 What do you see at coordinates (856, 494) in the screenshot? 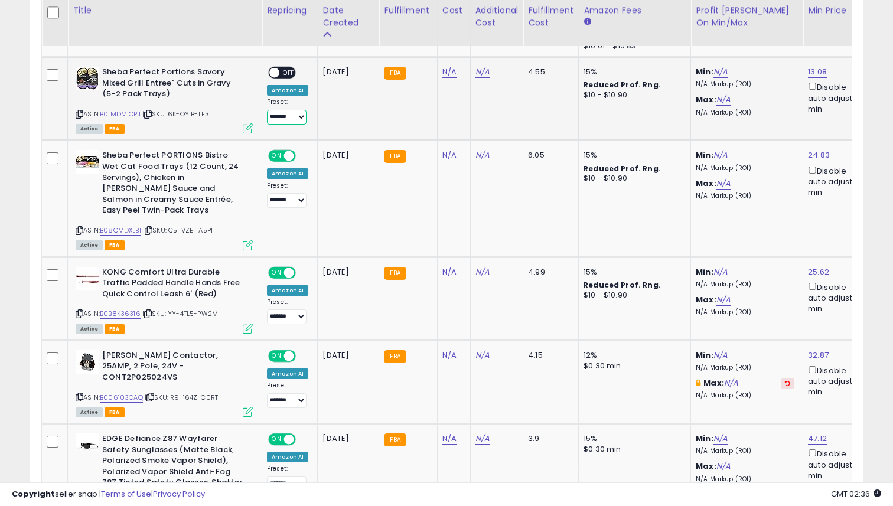
I see `span: 2025-09-16 02:36 GMT` at bounding box center [856, 494].